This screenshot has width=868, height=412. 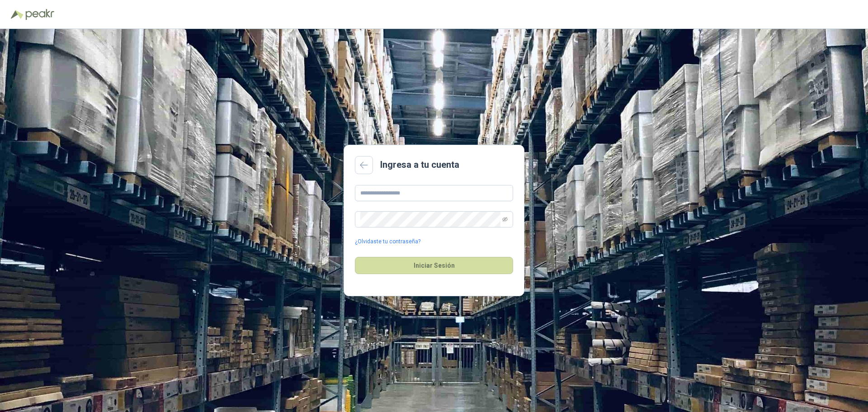 What do you see at coordinates (434, 265) in the screenshot?
I see `button: Iniciar Sesión` at bounding box center [434, 265].